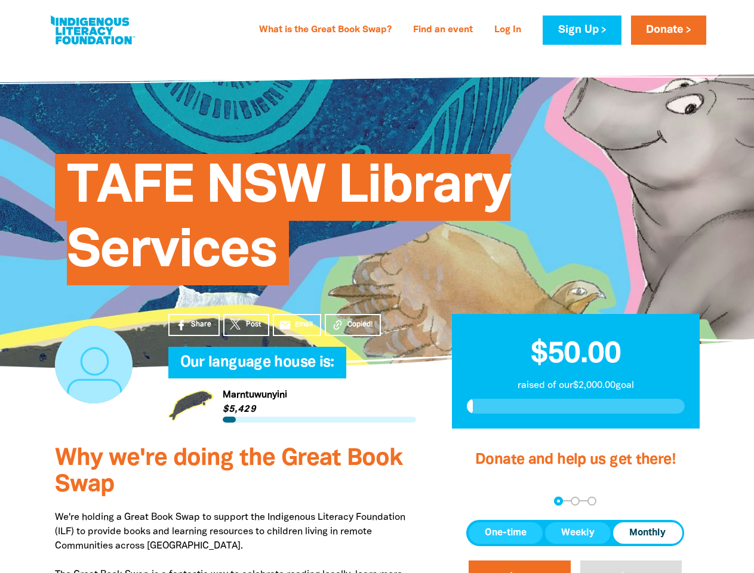  What do you see at coordinates (575, 459) in the screenshot?
I see `span: Donate and help us get there!` at bounding box center [575, 459].